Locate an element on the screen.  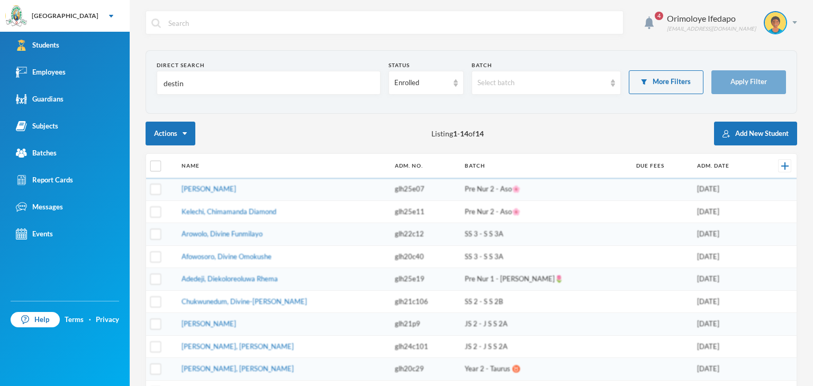
td: glh25e11 is located at coordinates (424, 212).